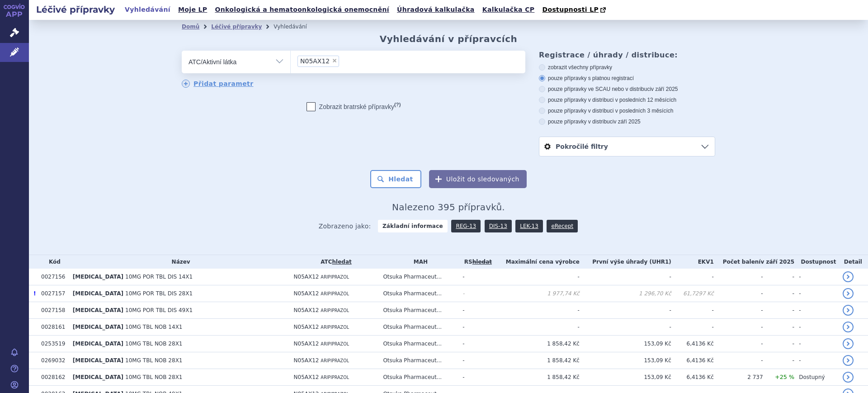 The image size is (868, 393). What do you see at coordinates (179, 262) in the screenshot?
I see `th: Název` at bounding box center [179, 262].